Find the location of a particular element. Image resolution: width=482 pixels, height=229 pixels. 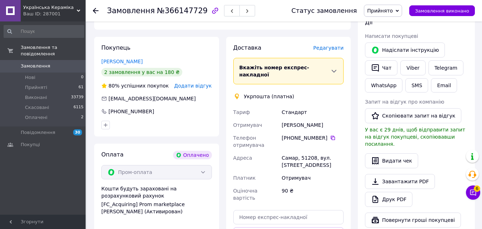

a: Telegram is located at coordinates (446, 68).